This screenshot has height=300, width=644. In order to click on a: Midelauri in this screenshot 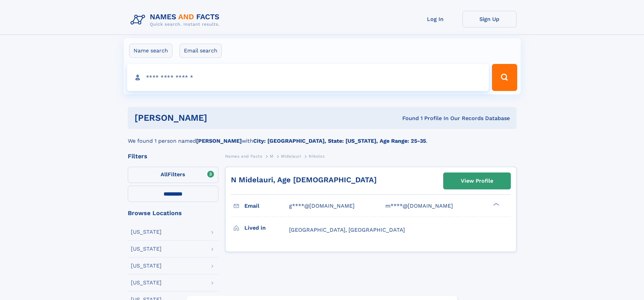, I will do `click(291, 156)`.